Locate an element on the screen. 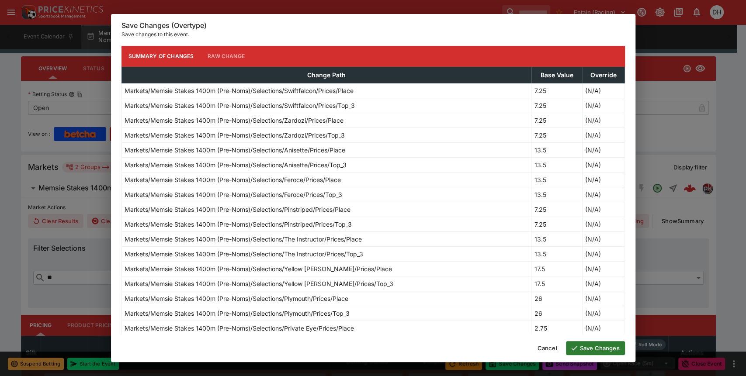 The width and height of the screenshot is (746, 376). button: Summary of Changes is located at coordinates (161, 56).